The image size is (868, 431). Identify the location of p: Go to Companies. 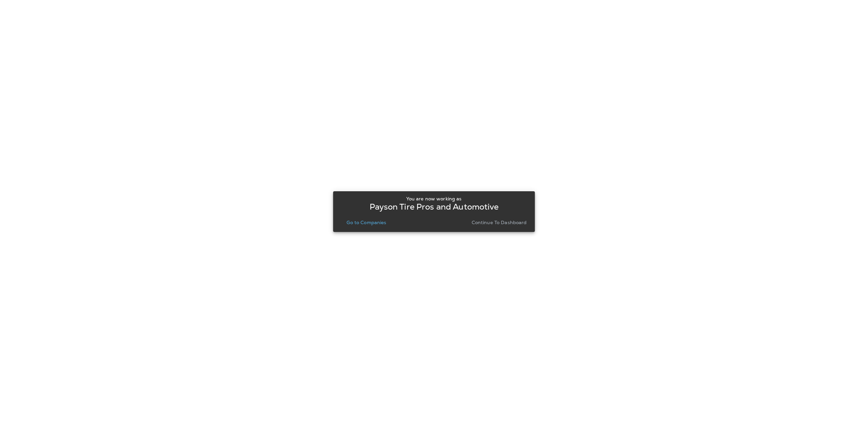
(366, 222).